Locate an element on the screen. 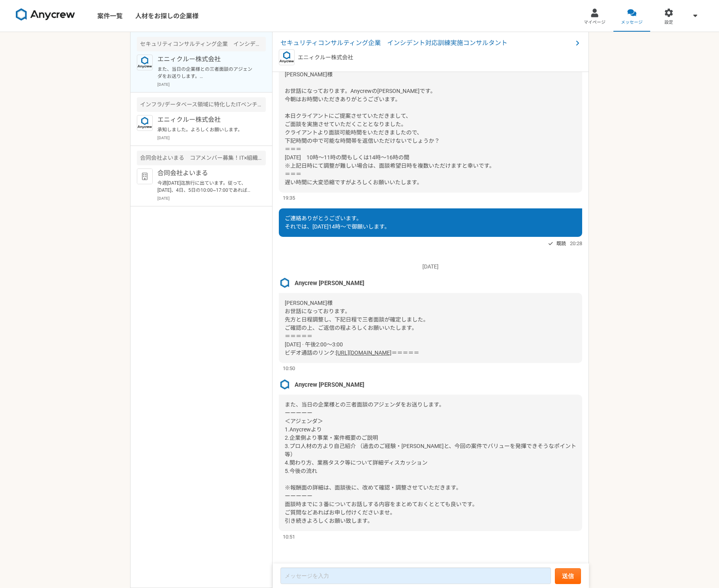 Image resolution: width=719 pixels, height=588 pixels. span: 10:51 is located at coordinates (289, 537).